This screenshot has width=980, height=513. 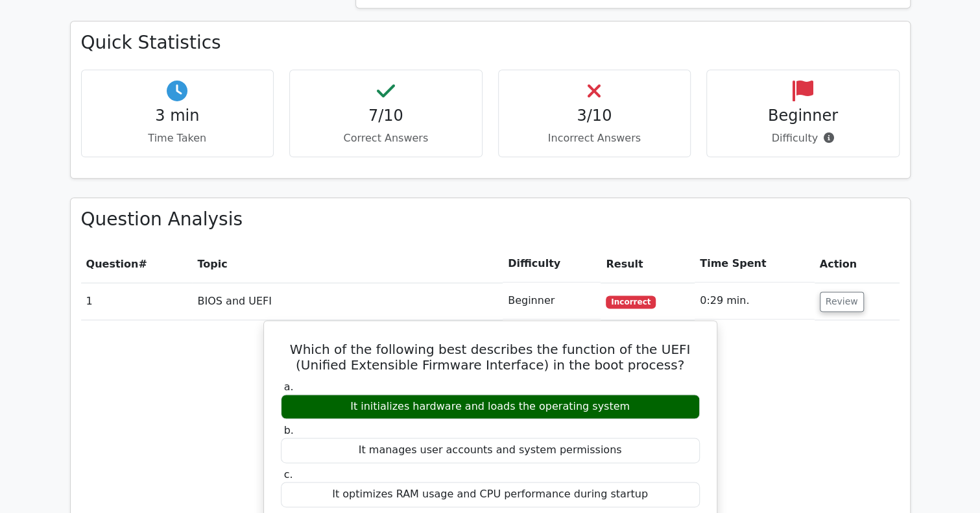 I want to click on span: c., so click(x=288, y=473).